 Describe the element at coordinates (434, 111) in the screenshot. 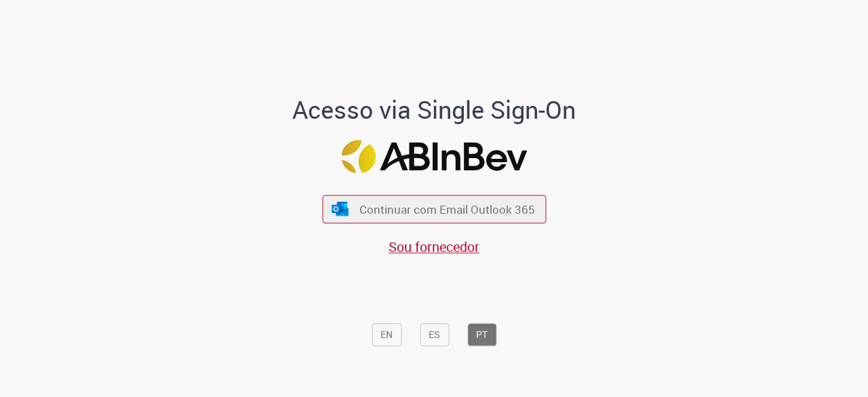

I see `h1: Acesso via Single Sign-On` at that location.